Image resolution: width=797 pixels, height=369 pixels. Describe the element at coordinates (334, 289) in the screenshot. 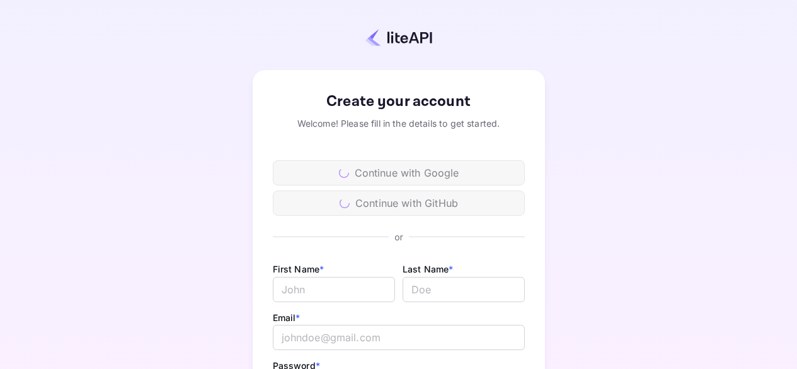

I see `input: John` at that location.